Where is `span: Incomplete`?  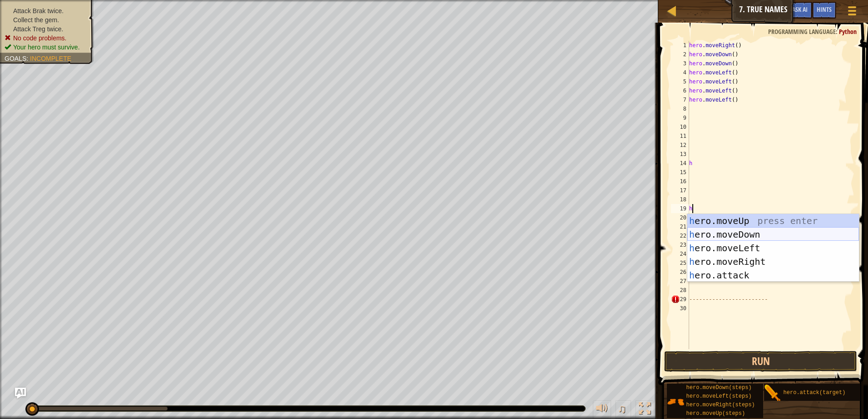
span: Incomplete is located at coordinates (50, 58).